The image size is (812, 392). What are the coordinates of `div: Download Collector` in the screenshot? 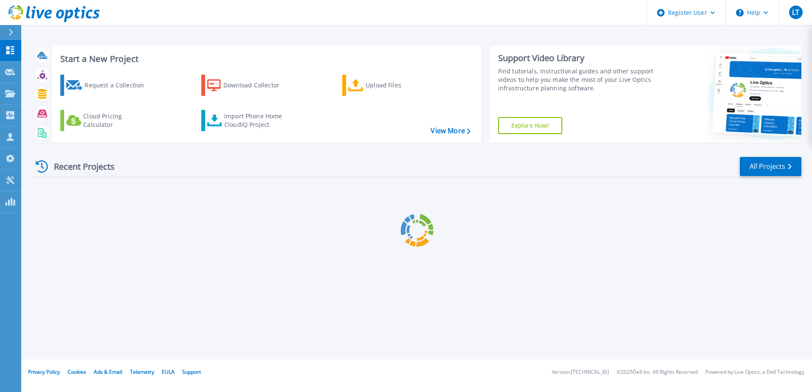 It's located at (257, 85).